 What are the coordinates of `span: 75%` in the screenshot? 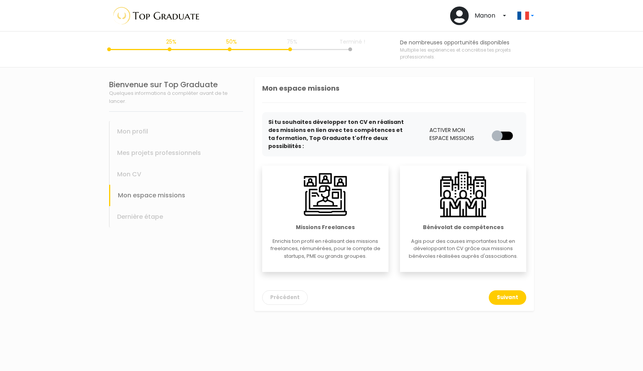 It's located at (292, 44).